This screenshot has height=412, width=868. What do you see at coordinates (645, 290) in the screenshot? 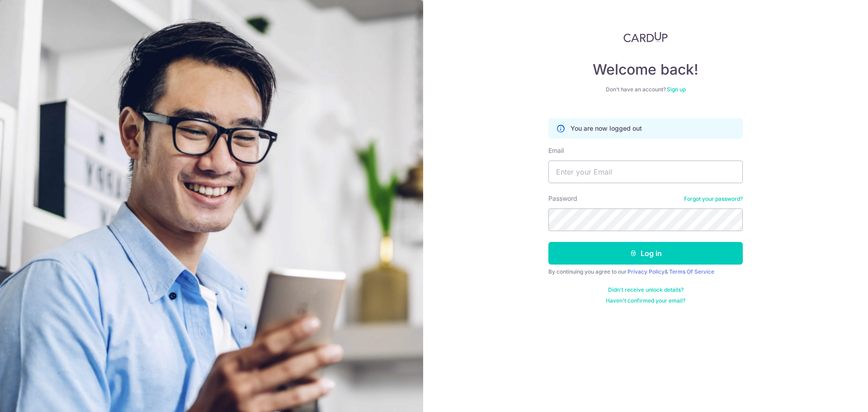
I see `a: Didn't receive unlock details?` at bounding box center [645, 290].